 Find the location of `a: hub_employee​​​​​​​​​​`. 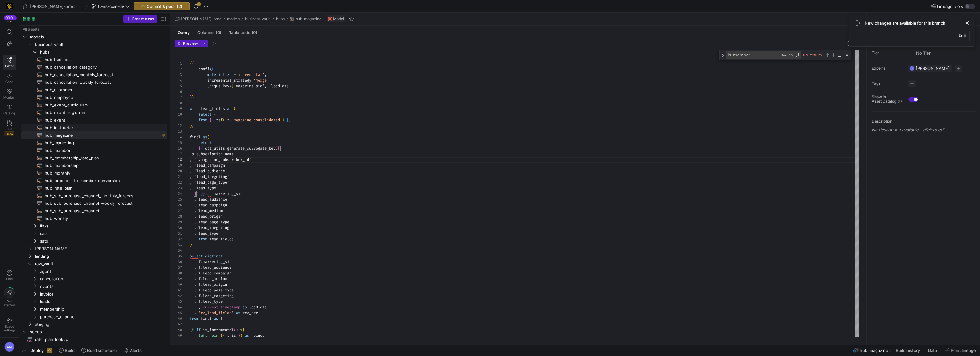

a: hub_employee​​​​​​​​​​ is located at coordinates (94, 97).